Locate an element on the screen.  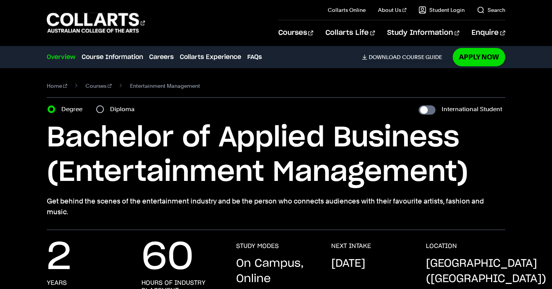
h3: years is located at coordinates (57, 283).